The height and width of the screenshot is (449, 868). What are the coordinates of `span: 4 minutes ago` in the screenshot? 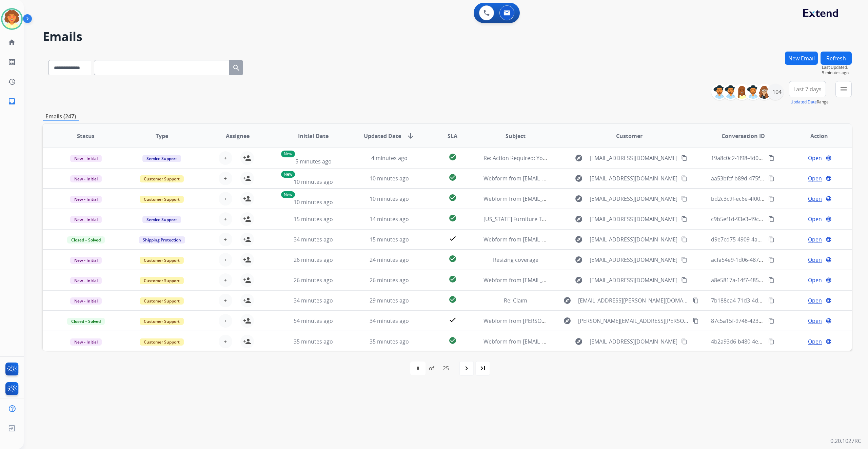 It's located at (390, 158).